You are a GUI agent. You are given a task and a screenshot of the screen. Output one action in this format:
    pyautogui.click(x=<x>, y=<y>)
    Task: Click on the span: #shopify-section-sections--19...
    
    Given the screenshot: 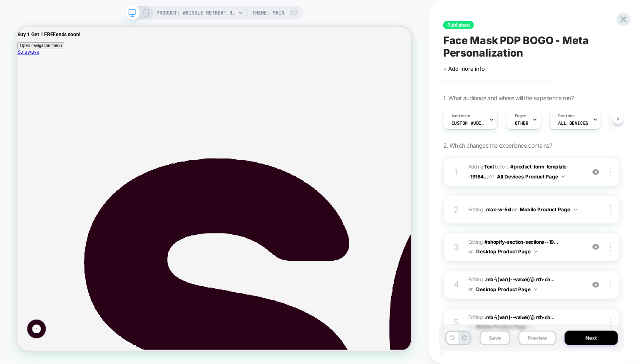 What is the action you would take?
    pyautogui.click(x=522, y=242)
    